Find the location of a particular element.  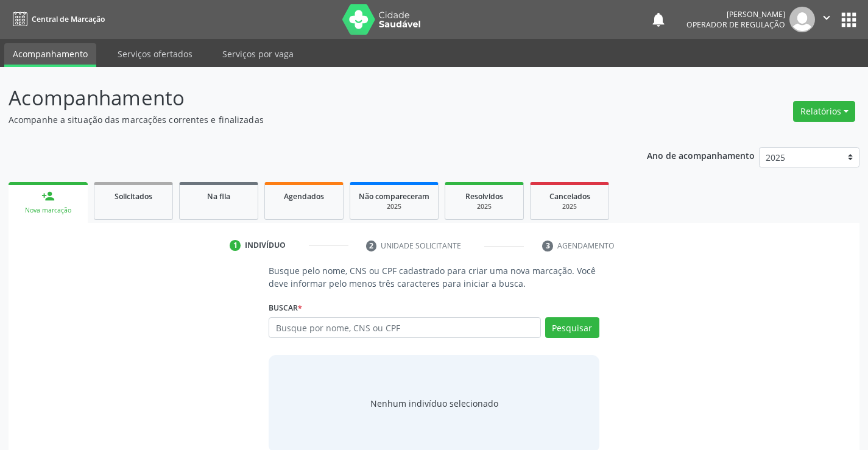

a: Central de Marcação is located at coordinates (57, 19).